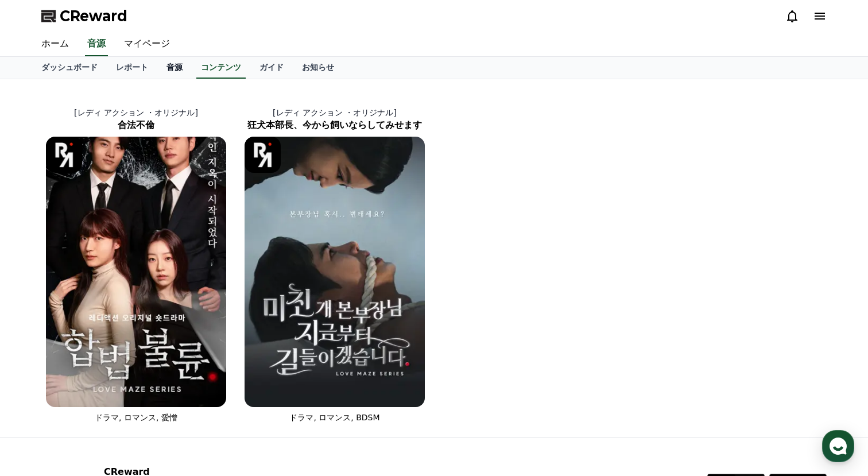 The width and height of the screenshot is (868, 476). I want to click on a: レポート, so click(132, 68).